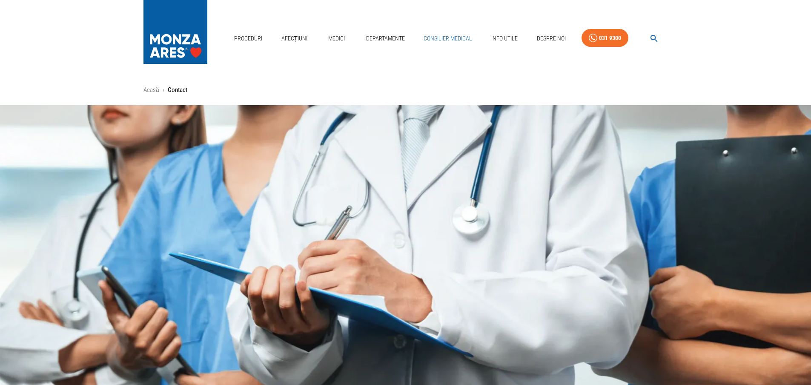 The height and width of the screenshot is (385, 811). Describe the element at coordinates (295, 38) in the screenshot. I see `a: Afecțiuni` at that location.